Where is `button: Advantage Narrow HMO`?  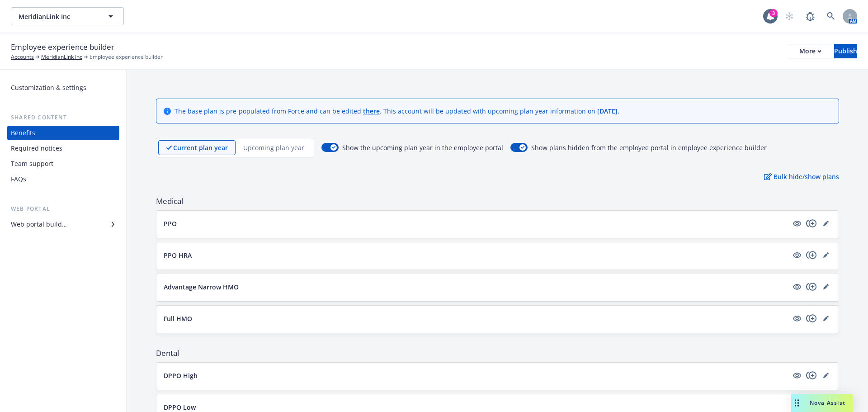
button: Advantage Narrow HMO is located at coordinates (476, 287).